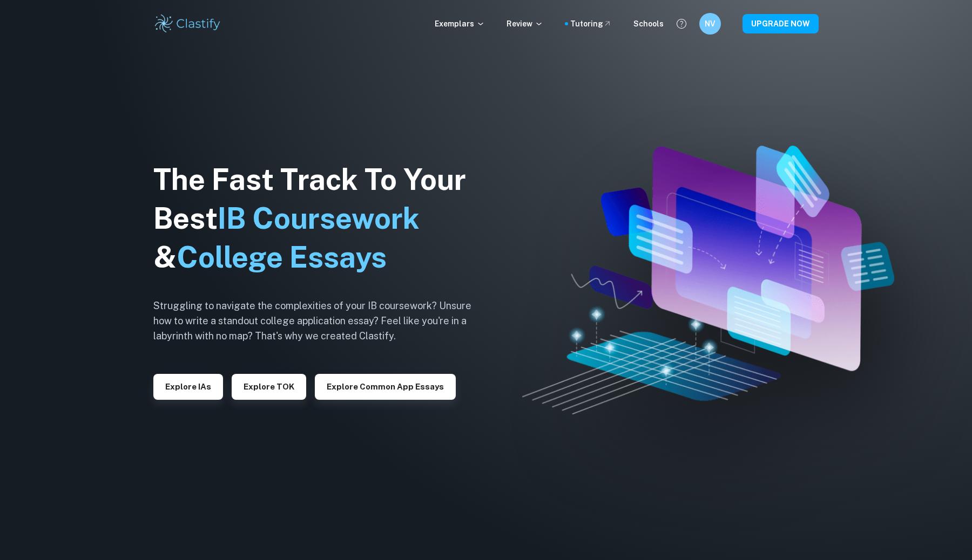 Image resolution: width=972 pixels, height=560 pixels. Describe the element at coordinates (648, 24) in the screenshot. I see `a: Schools` at that location.